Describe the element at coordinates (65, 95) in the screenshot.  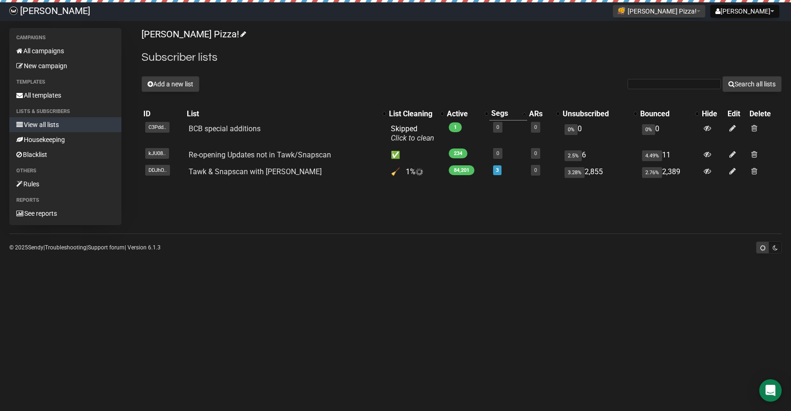
I see `a: All templates` at that location.